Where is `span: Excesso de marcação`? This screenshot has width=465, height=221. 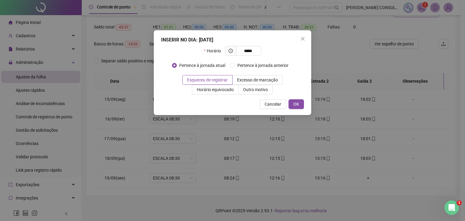 span: Excesso de marcação is located at coordinates (257, 80).